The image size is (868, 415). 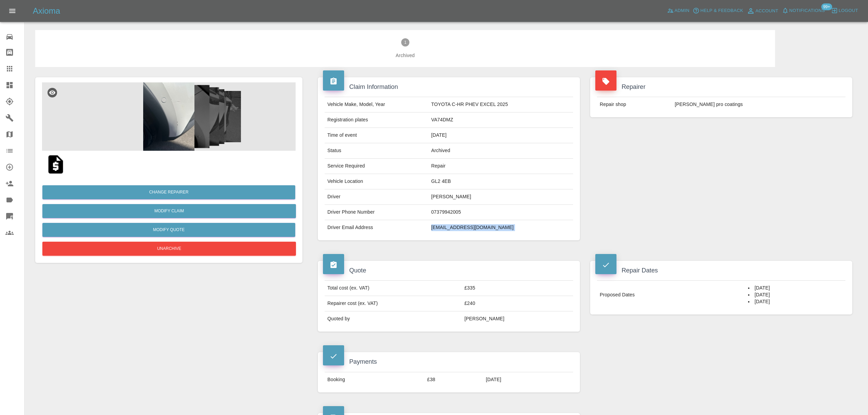 What do you see at coordinates (46, 11) in the screenshot?
I see `h5: Axioma` at bounding box center [46, 11].